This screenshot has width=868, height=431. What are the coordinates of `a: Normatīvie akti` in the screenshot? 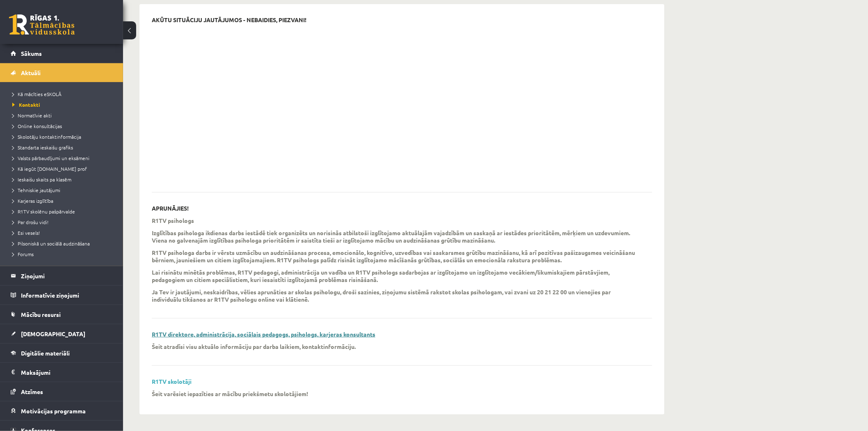 It's located at (63, 116).